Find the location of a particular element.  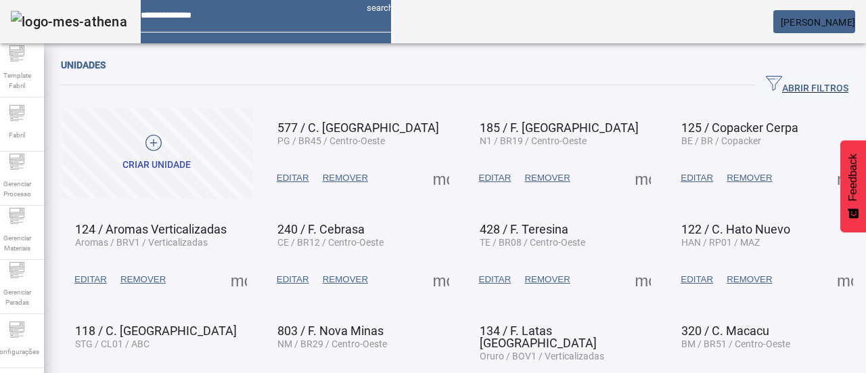

span: CE / BR12 / Centro-Oeste is located at coordinates (330, 242).